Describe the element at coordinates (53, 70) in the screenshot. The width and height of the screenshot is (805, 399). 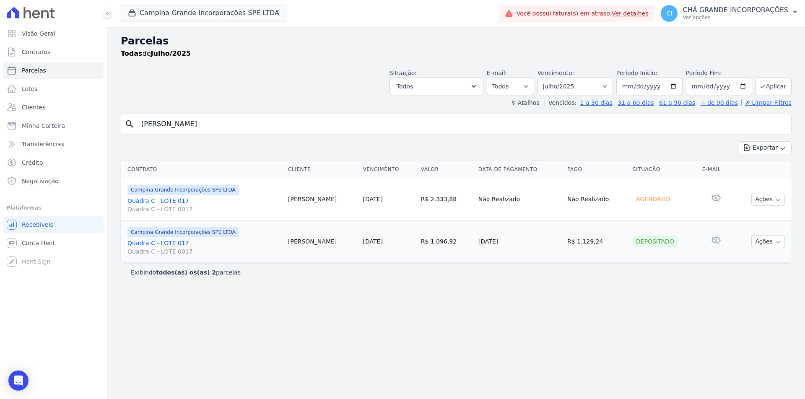
I see `a: Parcelas` at that location.